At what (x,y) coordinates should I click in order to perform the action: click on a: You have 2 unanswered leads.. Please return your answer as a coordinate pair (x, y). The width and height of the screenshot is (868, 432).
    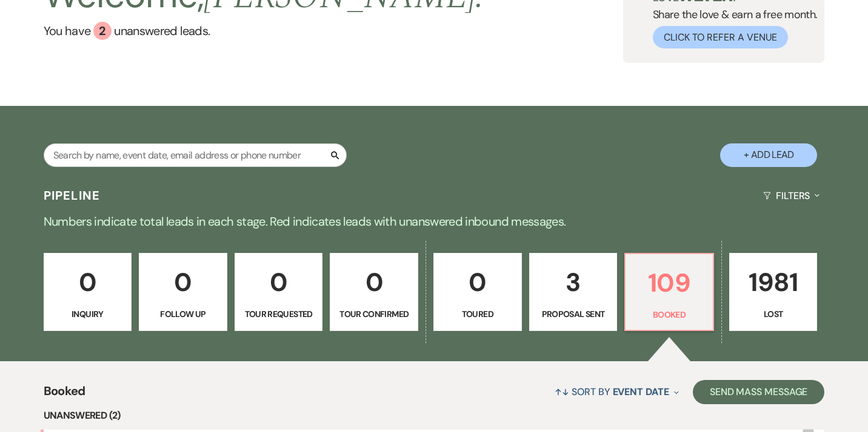
    Looking at the image, I should click on (263, 31).